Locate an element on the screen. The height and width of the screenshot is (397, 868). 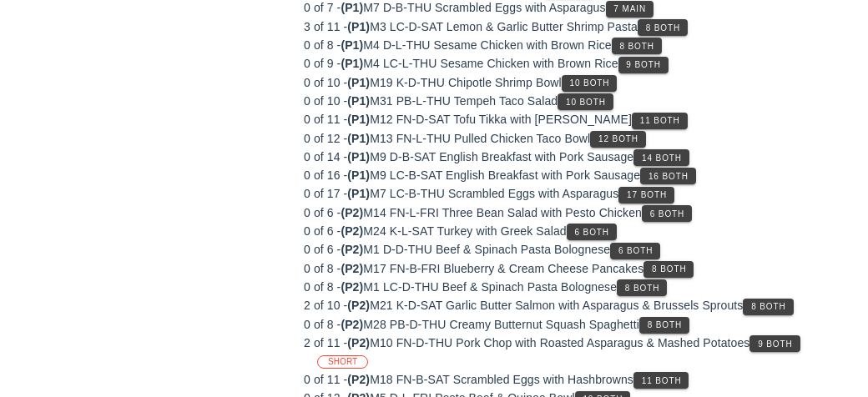
span: 2 of 11 - is located at coordinates (325, 344).